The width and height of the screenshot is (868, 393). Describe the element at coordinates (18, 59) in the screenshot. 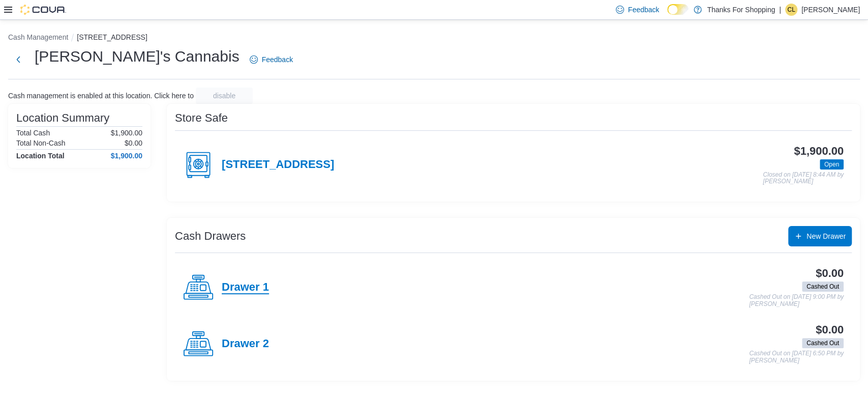

I see `button: Next` at that location.